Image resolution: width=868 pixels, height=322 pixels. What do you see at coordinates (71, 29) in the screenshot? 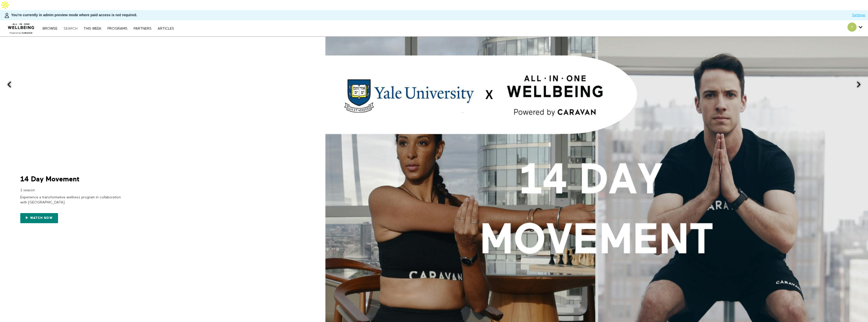
I see `a: Search` at bounding box center [71, 29].